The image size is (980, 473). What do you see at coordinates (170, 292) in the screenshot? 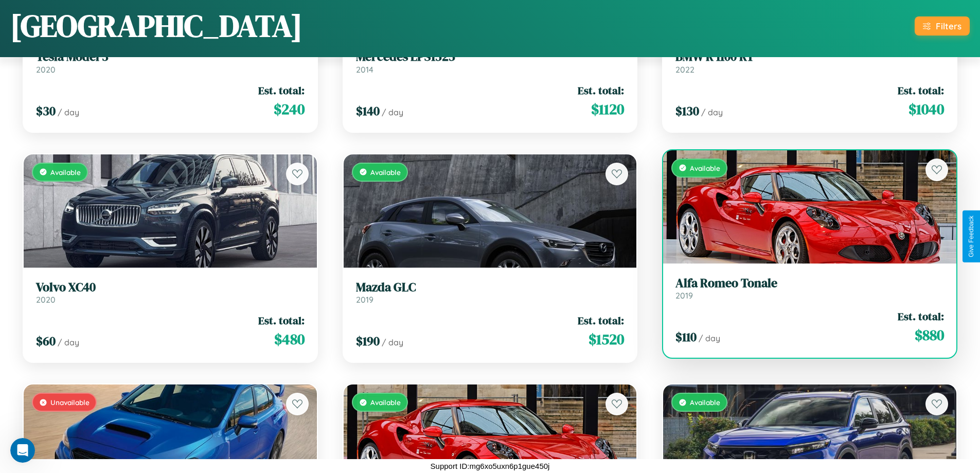
I see `a: Volvo XC402020` at bounding box center [170, 292].